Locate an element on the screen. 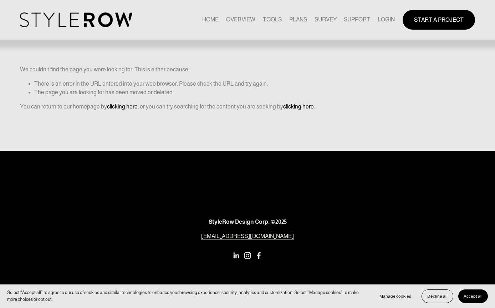  a: PLANS is located at coordinates (298, 20).